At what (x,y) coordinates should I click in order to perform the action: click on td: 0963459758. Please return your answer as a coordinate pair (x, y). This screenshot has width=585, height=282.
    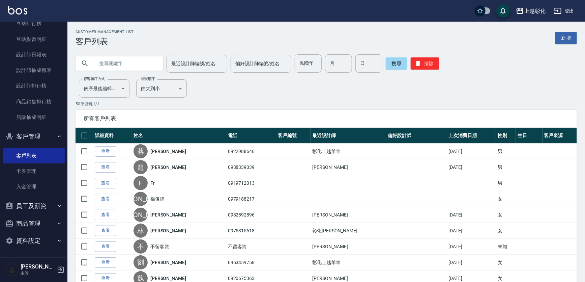
    Looking at the image, I should click on (251, 262).